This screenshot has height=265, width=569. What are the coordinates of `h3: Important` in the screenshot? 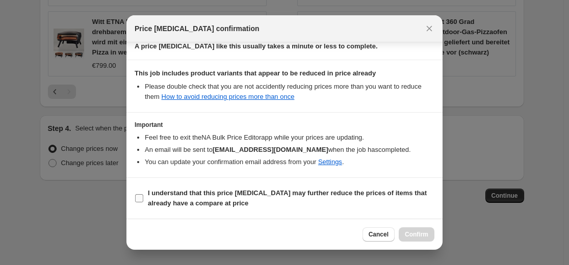 It's located at (285, 125).